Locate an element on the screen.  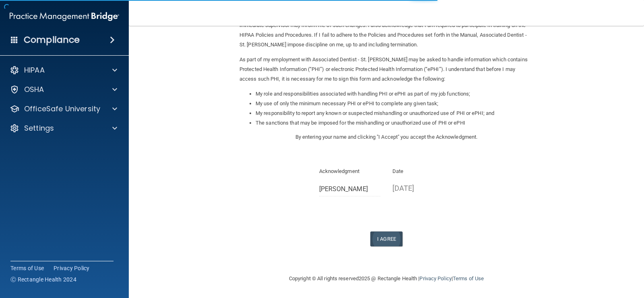
li: My role and responsibilities associated with handling PHI or ePHI as part of my job functions; is located at coordinates (394, 94).